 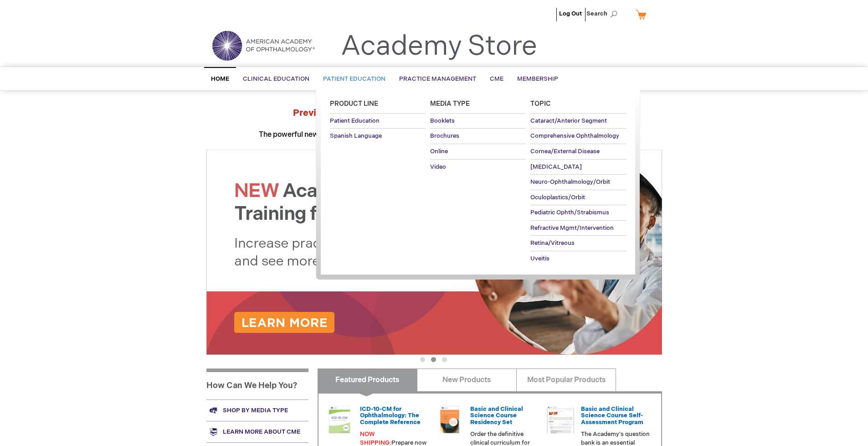 What do you see at coordinates (541, 104) in the screenshot?
I see `span: Topic` at bounding box center [541, 104].